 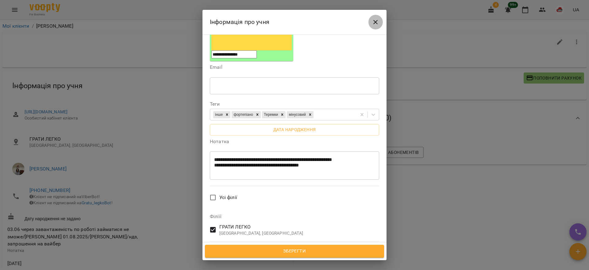 What do you see at coordinates (376, 22) in the screenshot?
I see `button: Close` at bounding box center [376, 22].